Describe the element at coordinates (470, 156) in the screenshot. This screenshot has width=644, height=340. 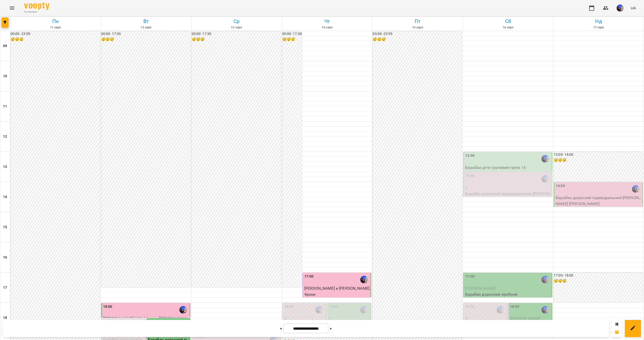
I see `label: 13:00` at that location.